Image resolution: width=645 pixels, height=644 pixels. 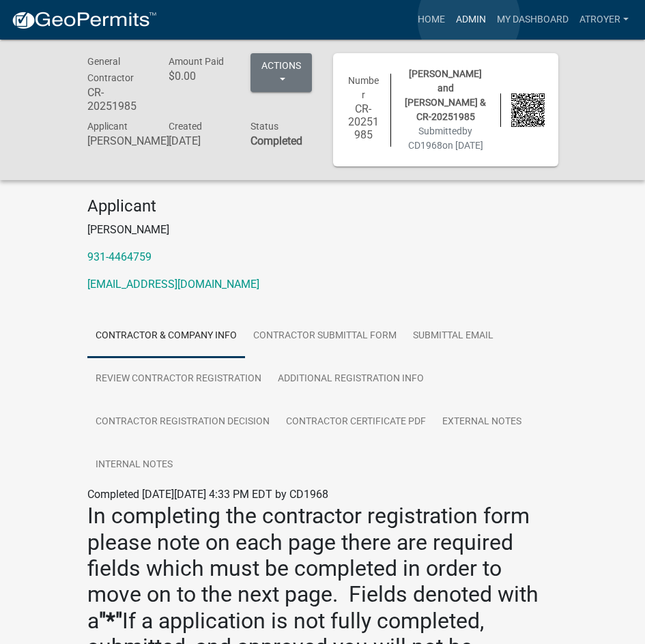 I want to click on h4: Applicant, so click(x=323, y=206).